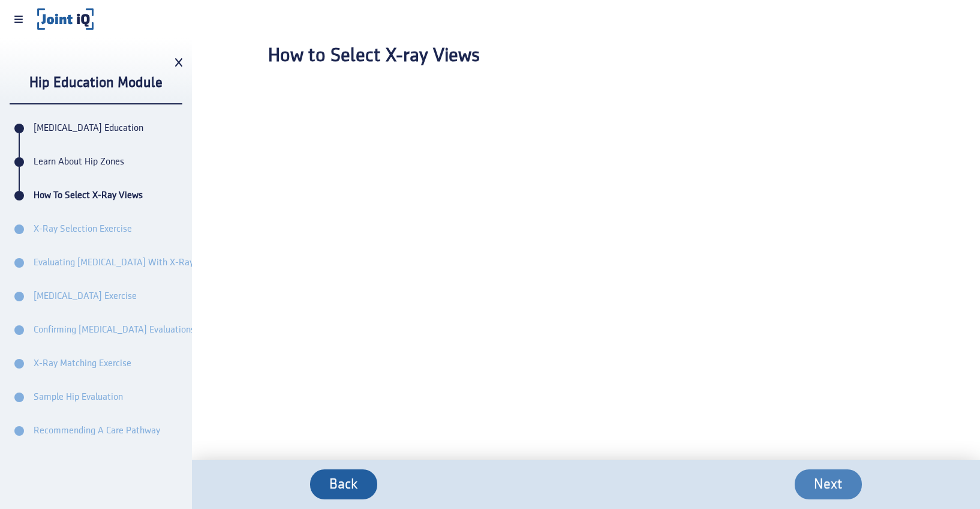 Image resolution: width=980 pixels, height=509 pixels. I want to click on h5: X-ray Selection Exercise, so click(83, 229).